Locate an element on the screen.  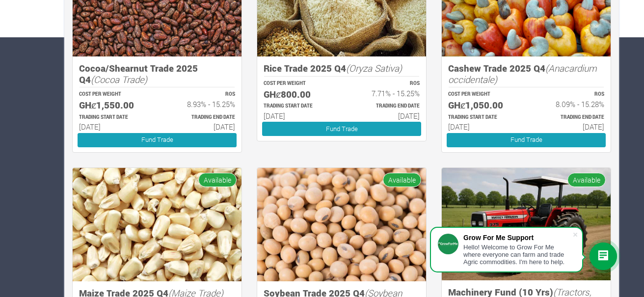
h5: Rice Trade 2025 Q4 is located at coordinates (341, 68).